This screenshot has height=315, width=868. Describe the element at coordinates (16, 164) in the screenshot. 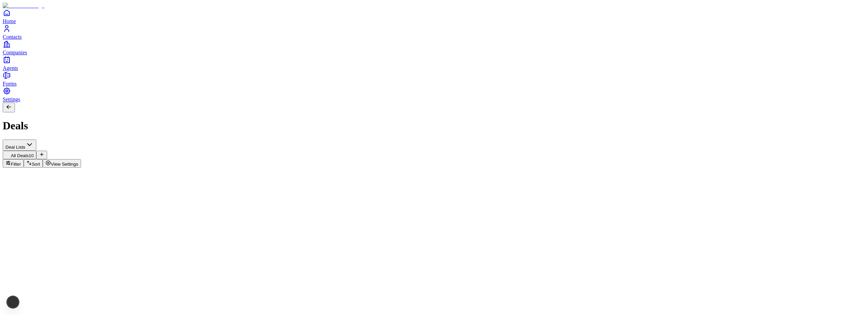

I see `span: Filter` at that location.